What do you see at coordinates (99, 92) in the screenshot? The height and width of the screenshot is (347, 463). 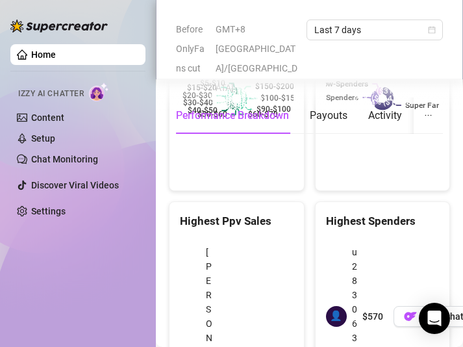 I see `img: AI Chatter` at bounding box center [99, 92].